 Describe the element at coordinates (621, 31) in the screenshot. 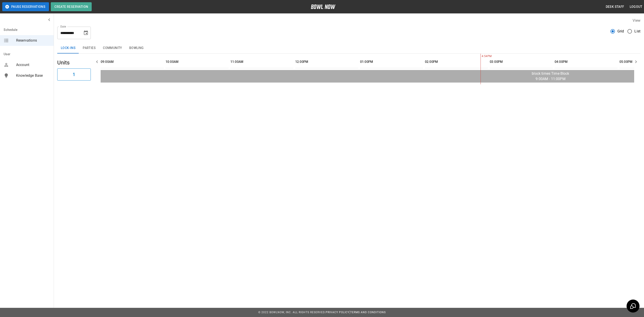

I see `span: Grid` at that location.